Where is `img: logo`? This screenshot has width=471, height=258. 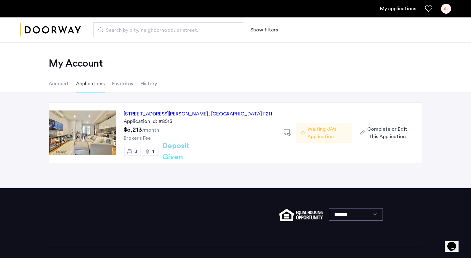
img: logo is located at coordinates (50, 30).